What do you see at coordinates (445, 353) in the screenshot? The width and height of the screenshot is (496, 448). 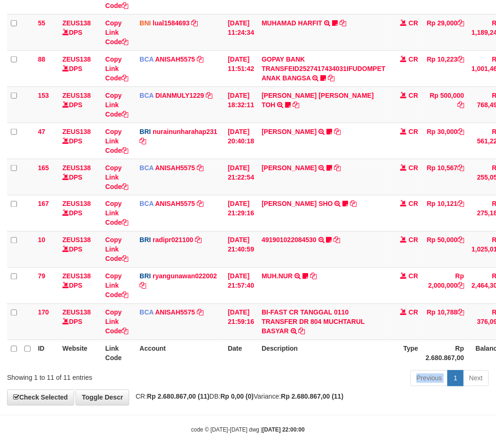 I see `th: Rp 2.680.867,00` at bounding box center [445, 353].